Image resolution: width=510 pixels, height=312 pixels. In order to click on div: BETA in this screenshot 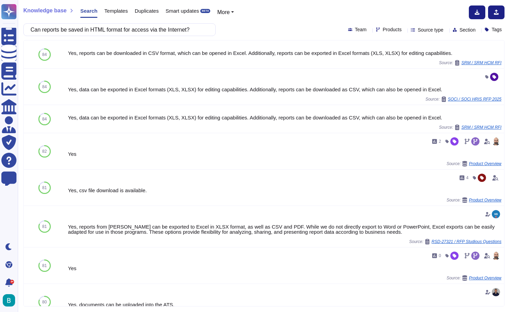, I will do `click(205, 11)`.